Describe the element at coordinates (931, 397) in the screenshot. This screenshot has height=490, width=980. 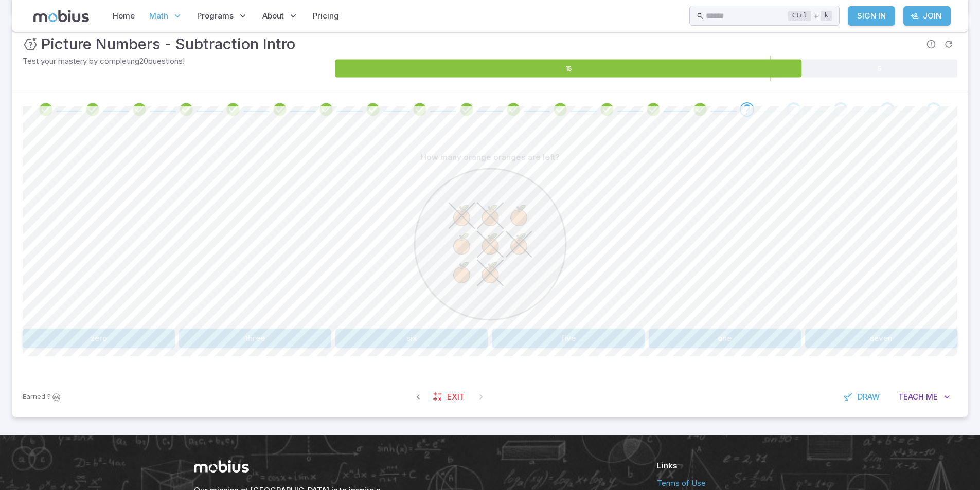
I see `span: Me` at that location.